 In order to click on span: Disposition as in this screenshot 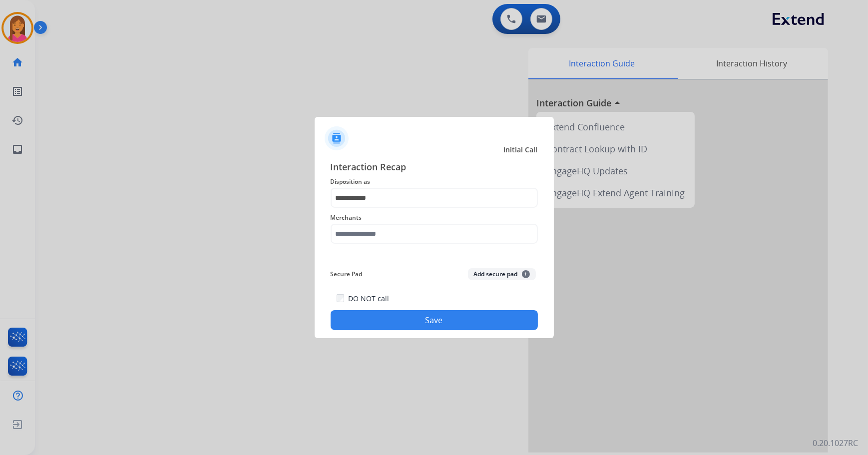, I will do `click(434, 182)`.